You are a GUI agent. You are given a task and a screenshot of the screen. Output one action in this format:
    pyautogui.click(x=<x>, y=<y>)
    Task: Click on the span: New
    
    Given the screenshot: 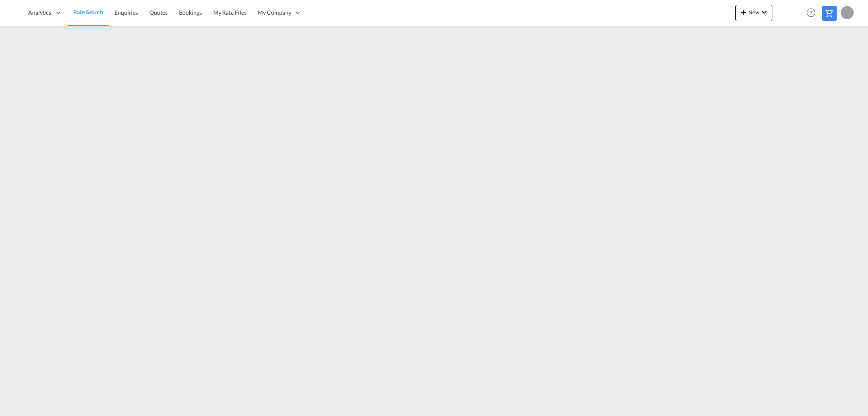 What is the action you would take?
    pyautogui.click(x=754, y=12)
    